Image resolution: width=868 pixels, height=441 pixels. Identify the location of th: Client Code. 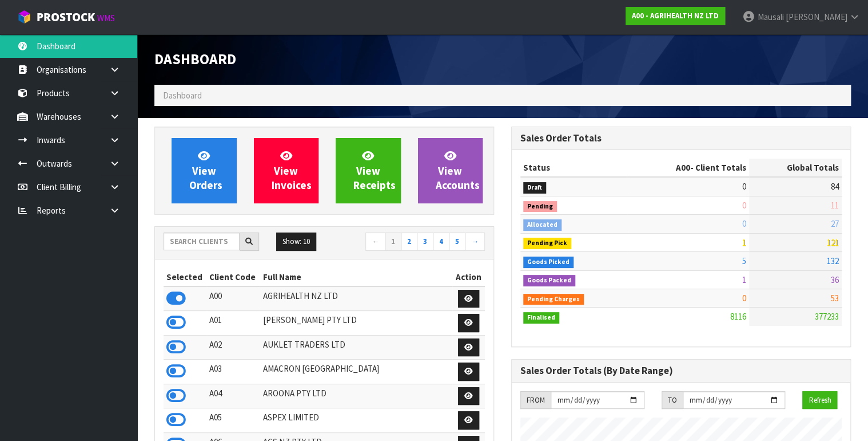
(233, 277).